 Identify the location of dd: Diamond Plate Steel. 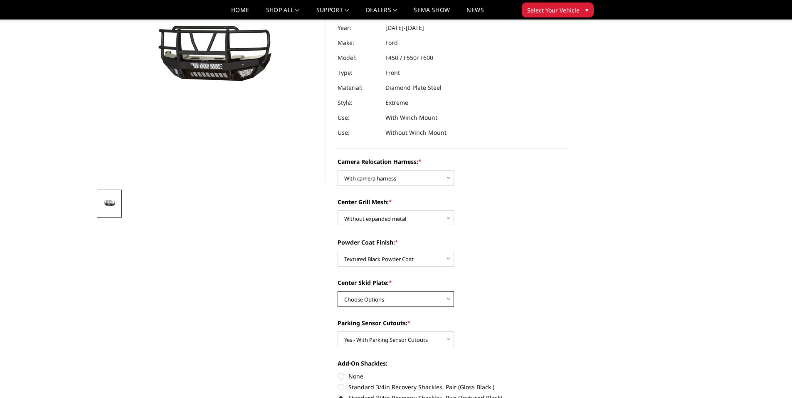
(413, 88).